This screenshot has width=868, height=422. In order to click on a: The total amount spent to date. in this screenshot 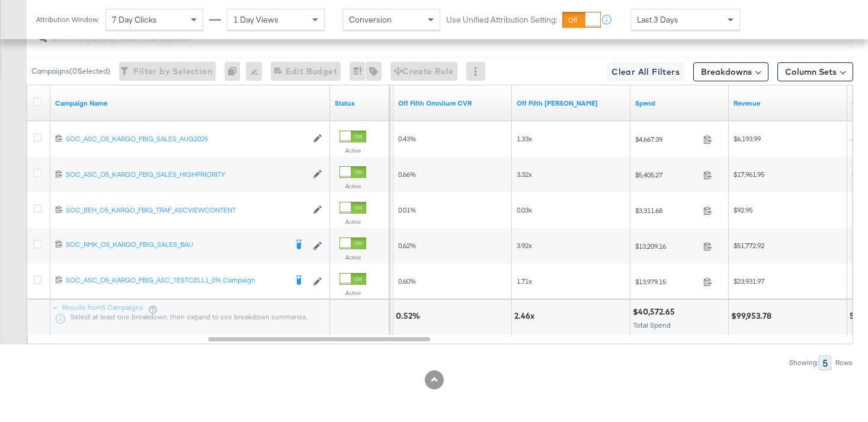, I will do `click(679, 104)`.